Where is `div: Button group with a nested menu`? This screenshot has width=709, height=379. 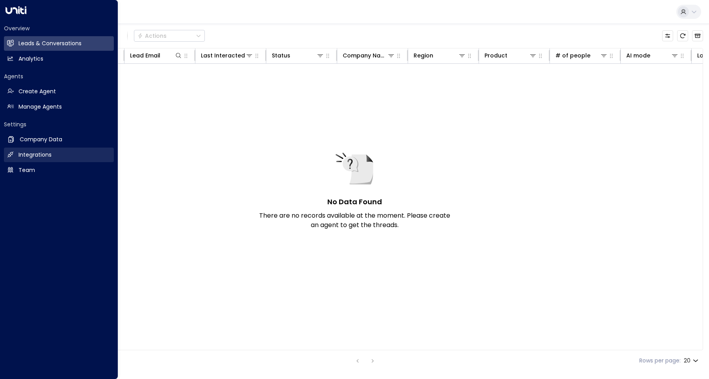 div: Button group with a nested menu is located at coordinates (169, 36).